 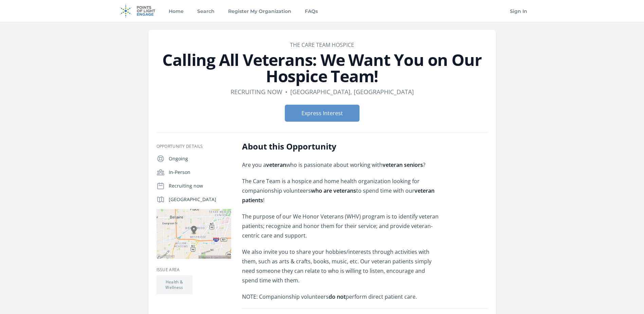 I want to click on strong: do not, so click(x=337, y=296).